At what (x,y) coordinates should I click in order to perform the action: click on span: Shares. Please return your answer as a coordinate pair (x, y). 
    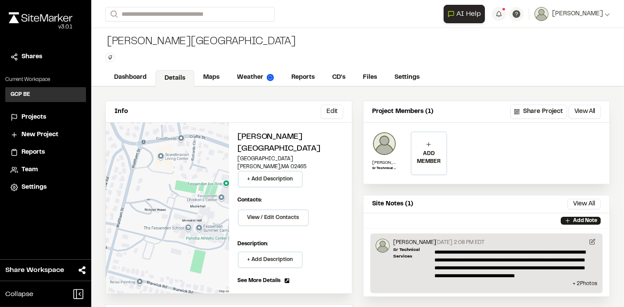
    Looking at the image, I should click on (32, 57).